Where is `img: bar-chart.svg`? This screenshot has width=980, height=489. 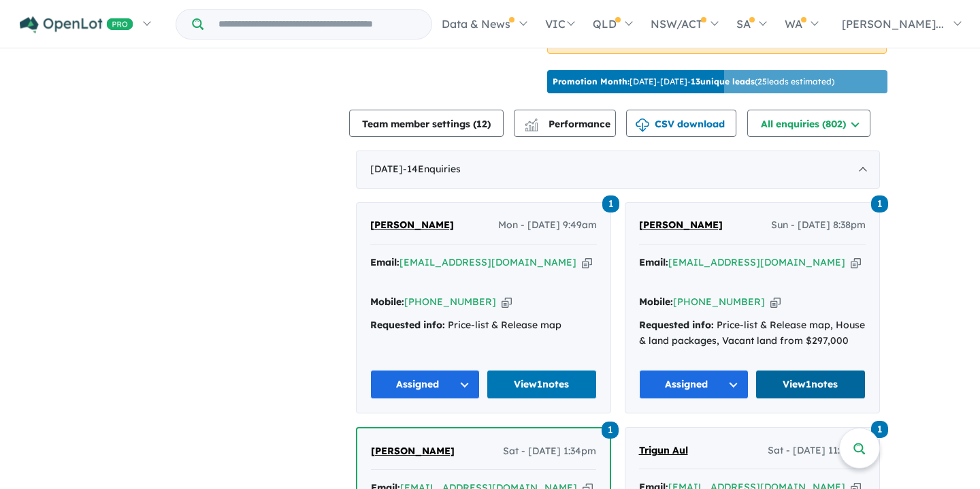 img: bar-chart.svg is located at coordinates (531, 126).